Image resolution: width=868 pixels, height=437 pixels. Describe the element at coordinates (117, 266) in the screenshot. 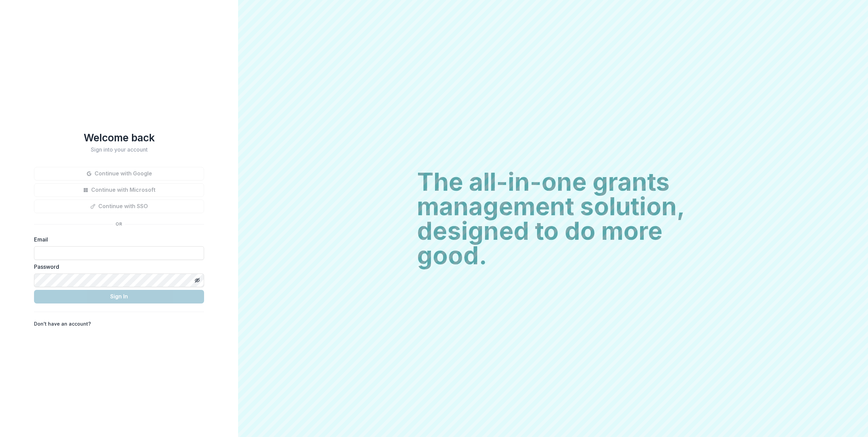

I see `label: Password` at that location.